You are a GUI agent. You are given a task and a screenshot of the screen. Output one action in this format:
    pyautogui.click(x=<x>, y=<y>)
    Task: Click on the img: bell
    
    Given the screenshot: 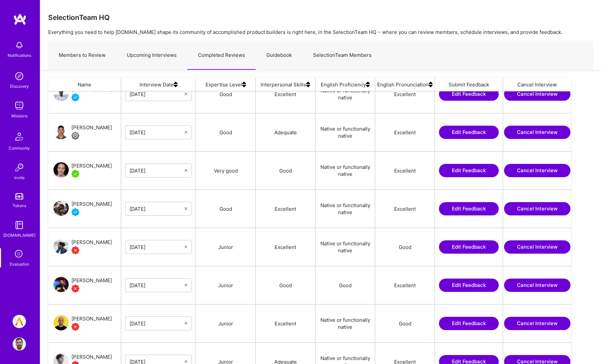 What is the action you would take?
    pyautogui.click(x=19, y=45)
    